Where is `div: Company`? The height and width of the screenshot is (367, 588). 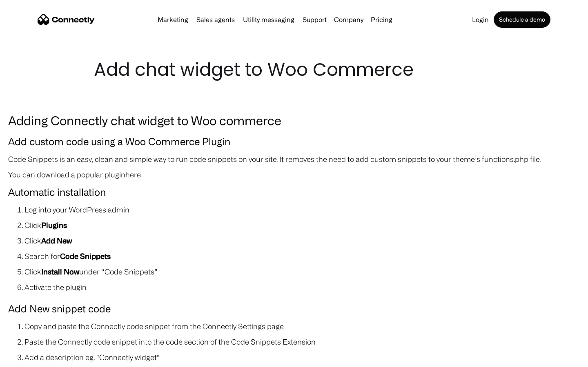 div: Company is located at coordinates (348, 20).